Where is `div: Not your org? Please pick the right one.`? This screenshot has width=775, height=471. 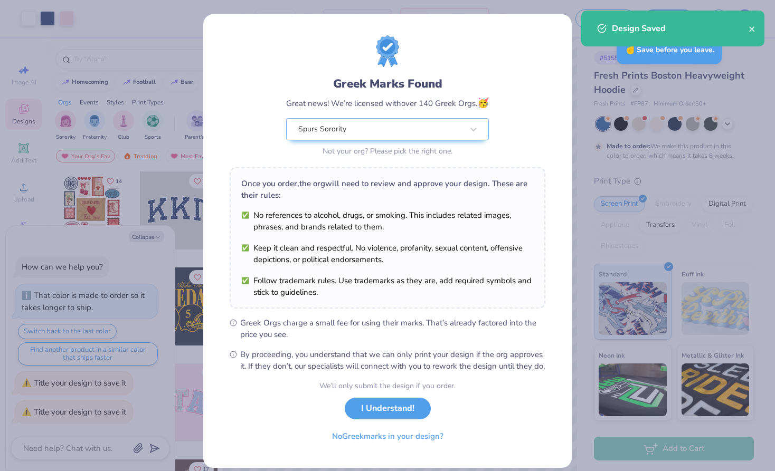
div: Not your org? Please pick the right one. is located at coordinates (387, 151).